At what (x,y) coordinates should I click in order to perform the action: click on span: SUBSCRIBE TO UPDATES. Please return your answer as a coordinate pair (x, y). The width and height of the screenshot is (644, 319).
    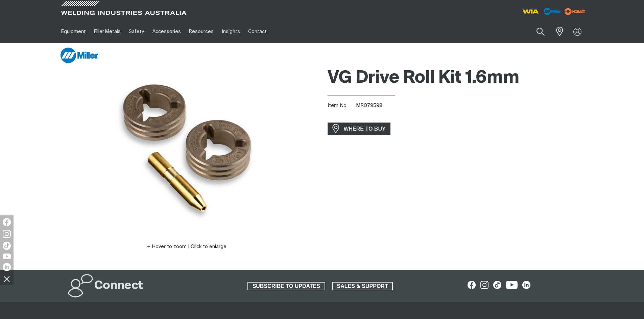
    Looking at the image, I should click on (286, 286).